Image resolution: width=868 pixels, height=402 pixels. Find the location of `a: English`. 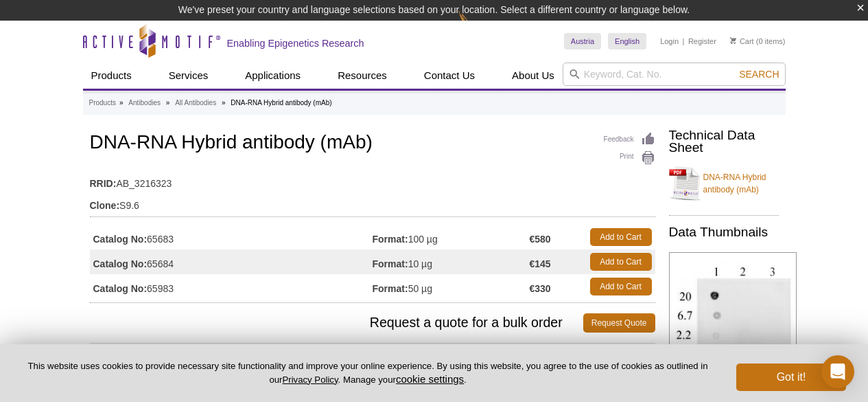

a: English is located at coordinates (627, 41).